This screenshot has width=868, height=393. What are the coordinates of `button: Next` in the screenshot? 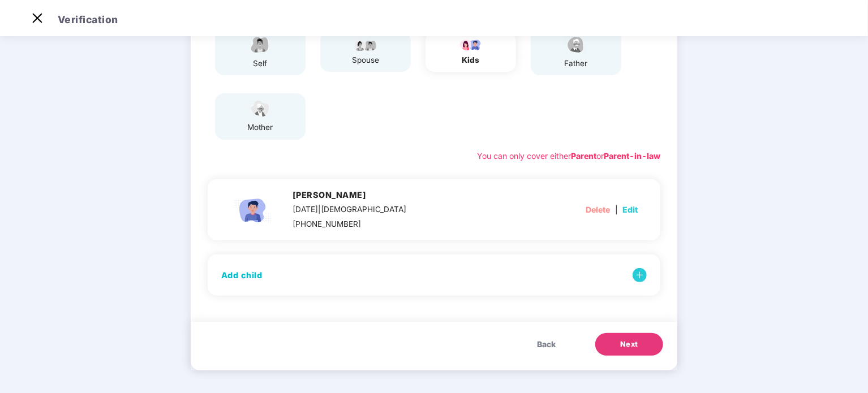 It's located at (629, 345).